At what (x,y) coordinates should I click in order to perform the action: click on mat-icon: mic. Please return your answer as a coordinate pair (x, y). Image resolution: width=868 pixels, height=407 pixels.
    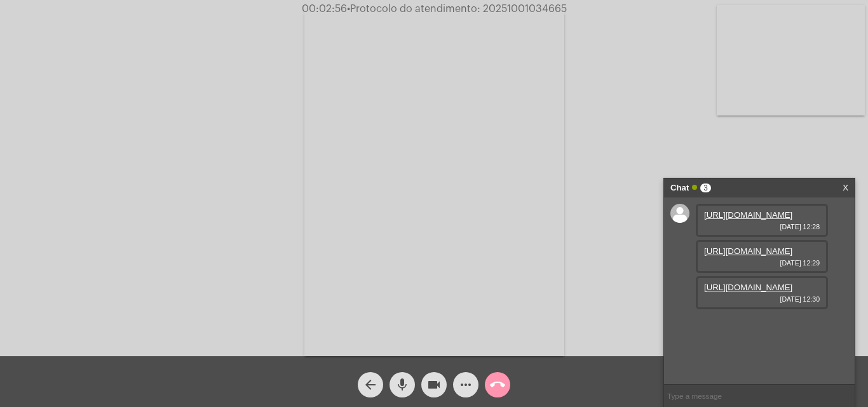
    Looking at the image, I should click on (402, 385).